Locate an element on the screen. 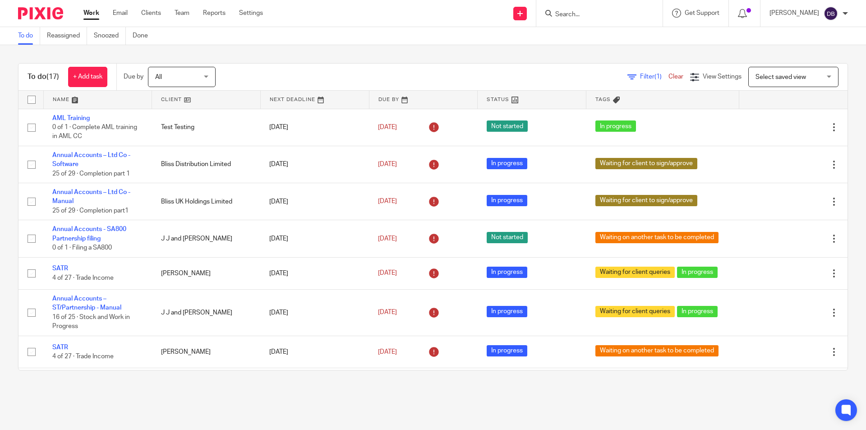  a: Team is located at coordinates (182, 13).